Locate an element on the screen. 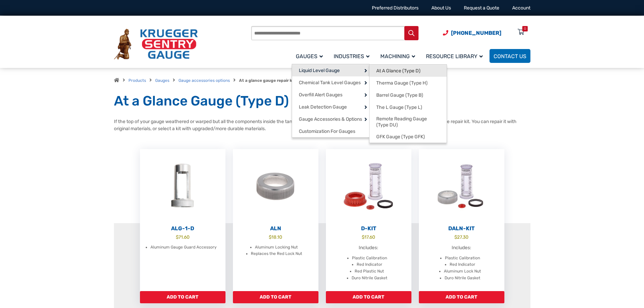 This screenshot has width=644, height=308. a: Industries is located at coordinates (353, 56).